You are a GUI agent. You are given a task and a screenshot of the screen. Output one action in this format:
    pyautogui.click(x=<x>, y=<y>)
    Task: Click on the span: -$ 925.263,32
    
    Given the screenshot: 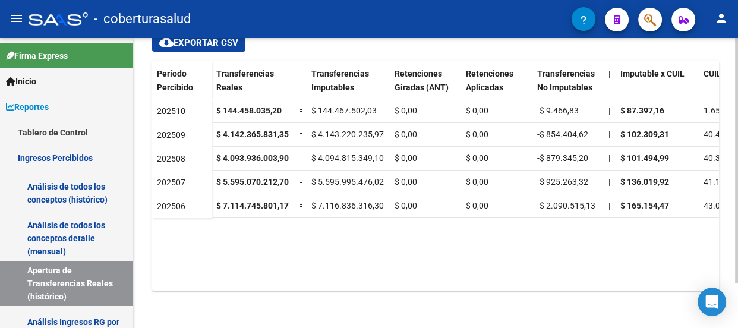 What is the action you would take?
    pyautogui.click(x=562, y=182)
    